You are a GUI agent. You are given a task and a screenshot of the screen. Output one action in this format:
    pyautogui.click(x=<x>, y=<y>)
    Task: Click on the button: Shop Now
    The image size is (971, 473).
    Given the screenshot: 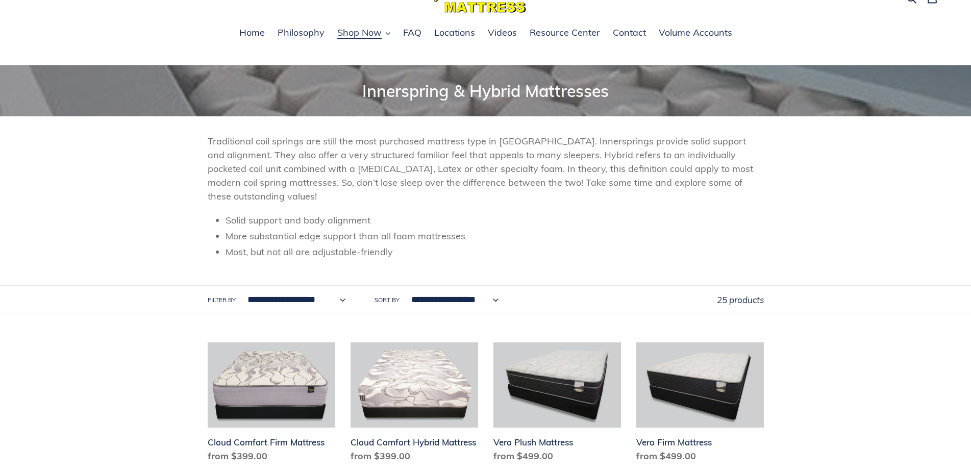 What is the action you would take?
    pyautogui.click(x=364, y=33)
    